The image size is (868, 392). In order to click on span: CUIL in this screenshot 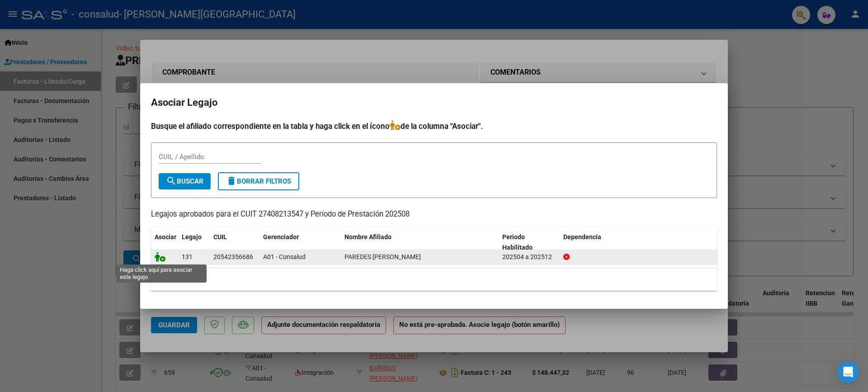, I will do `click(220, 237)`.